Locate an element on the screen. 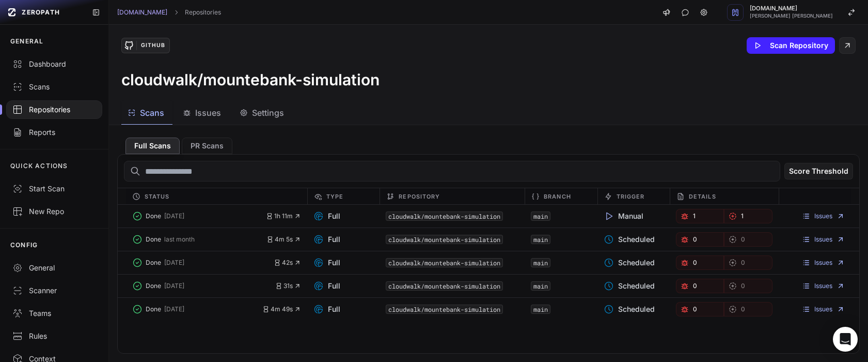 This screenshot has height=362, width=868. span: 31s is located at coordinates (288, 286).